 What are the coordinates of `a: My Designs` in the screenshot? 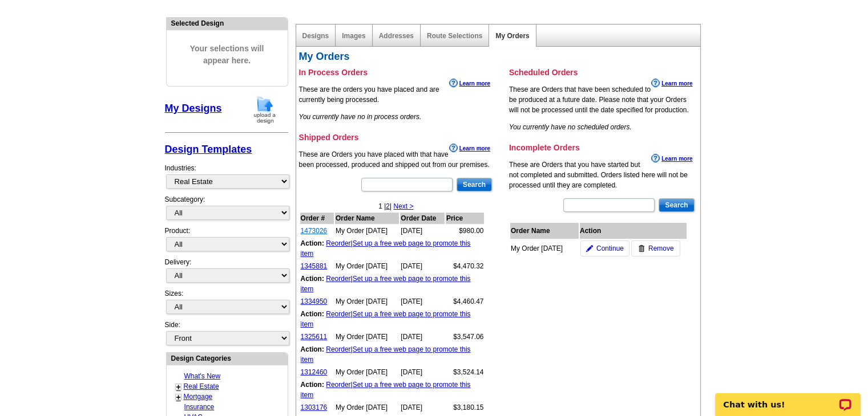 It's located at (193, 108).